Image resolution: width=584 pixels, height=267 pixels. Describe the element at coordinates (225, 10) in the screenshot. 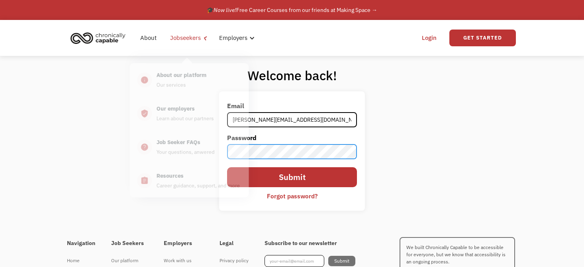

I see `em: Now live!` at that location.